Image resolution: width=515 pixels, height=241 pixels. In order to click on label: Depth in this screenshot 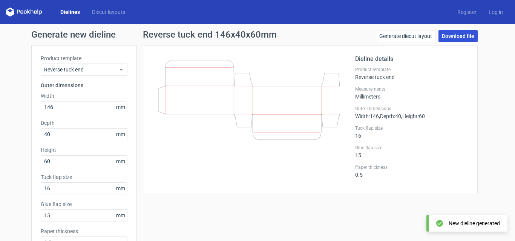, I will do `click(84, 123)`.